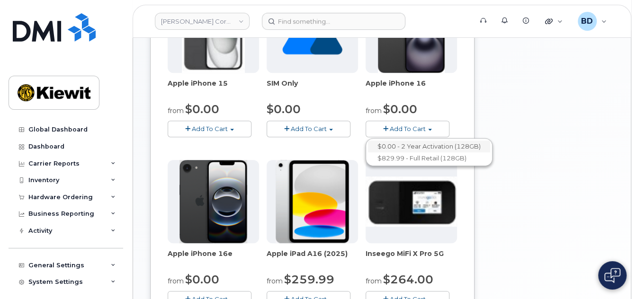 The height and width of the screenshot is (299, 636). I want to click on div: Inseego MiFi X Pro 5G, so click(411, 258).